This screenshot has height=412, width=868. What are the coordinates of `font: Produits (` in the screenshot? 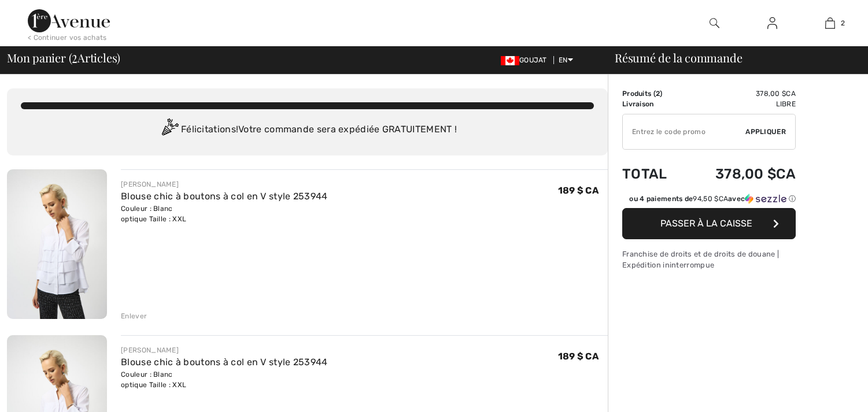 It's located at (641, 94).